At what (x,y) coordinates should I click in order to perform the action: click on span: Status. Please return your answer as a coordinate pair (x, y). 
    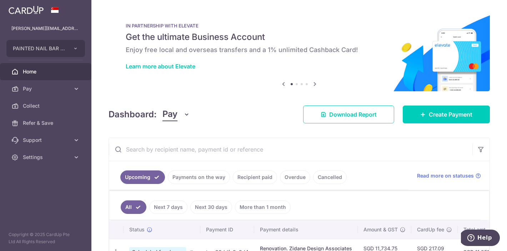
    Looking at the image, I should click on (137, 230).